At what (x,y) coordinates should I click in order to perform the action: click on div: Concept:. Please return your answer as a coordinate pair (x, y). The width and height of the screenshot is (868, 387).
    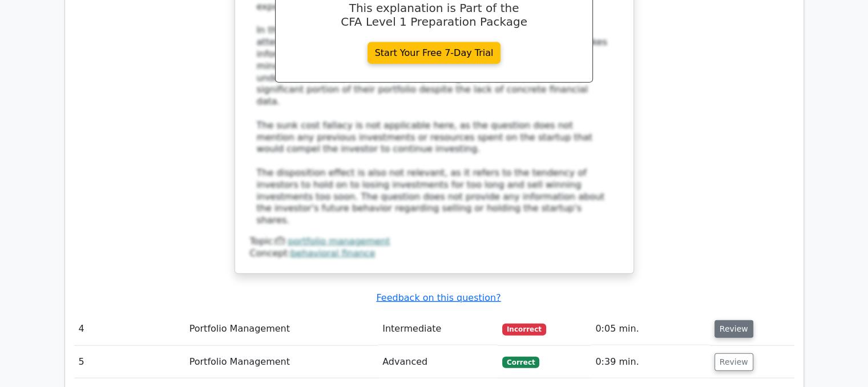
    Looking at the image, I should click on (434, 253).